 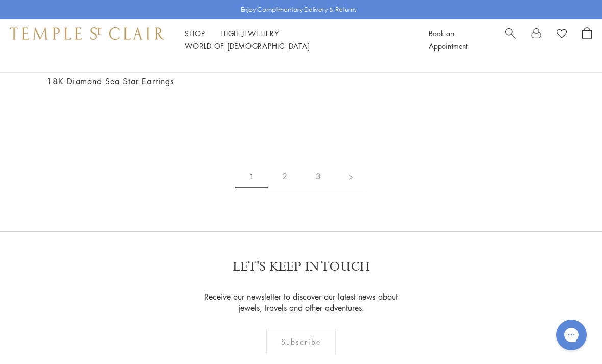 What do you see at coordinates (511, 40) in the screenshot?
I see `a: Search` at bounding box center [511, 40].